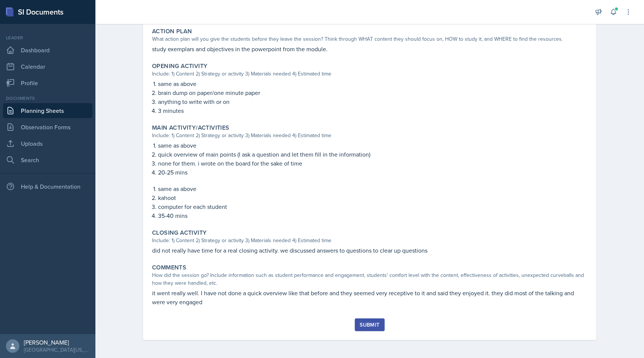 The width and height of the screenshot is (644, 358). What do you see at coordinates (370, 250) in the screenshot?
I see `p: did not really have time for a real closing activity. we discussed answers to questions to clear ...` at bounding box center [370, 250].